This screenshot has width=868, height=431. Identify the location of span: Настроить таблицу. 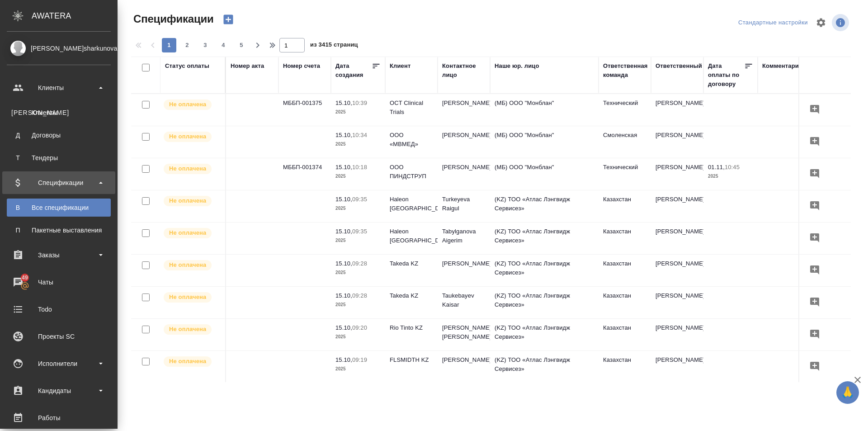
(821, 23).